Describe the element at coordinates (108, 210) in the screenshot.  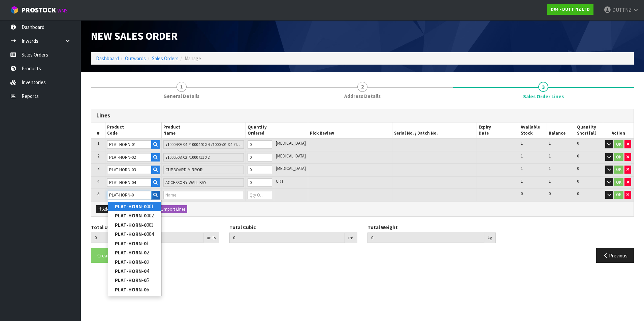
I see `button: Add Line` at that location.